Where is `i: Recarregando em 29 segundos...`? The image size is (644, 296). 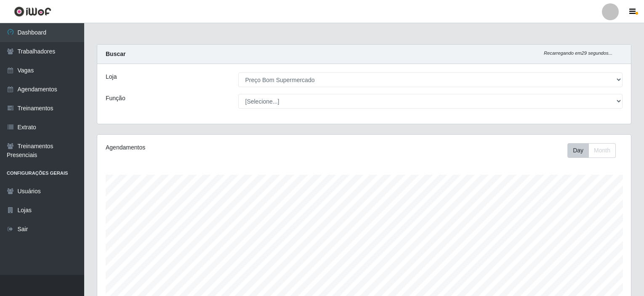
i: Recarregando em 29 segundos... is located at coordinates (578, 53).